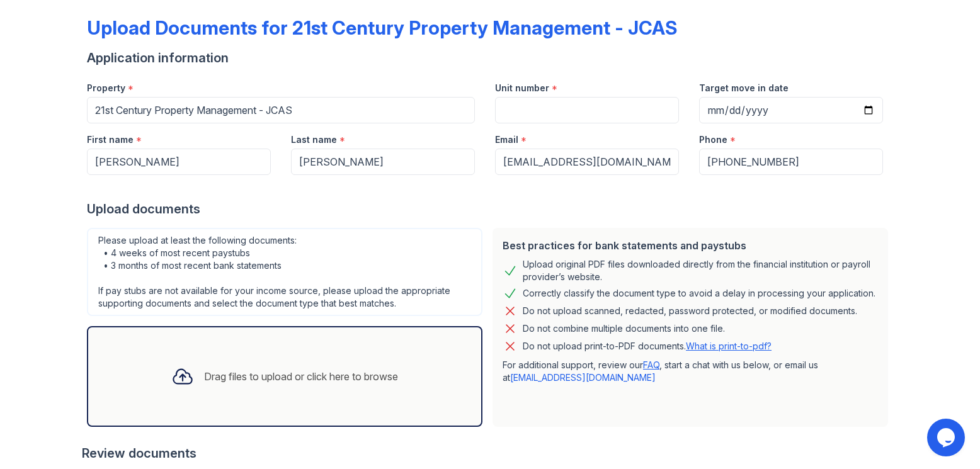 Image resolution: width=980 pixels, height=469 pixels. Describe the element at coordinates (522, 88) in the screenshot. I see `label: Unit number` at that location.